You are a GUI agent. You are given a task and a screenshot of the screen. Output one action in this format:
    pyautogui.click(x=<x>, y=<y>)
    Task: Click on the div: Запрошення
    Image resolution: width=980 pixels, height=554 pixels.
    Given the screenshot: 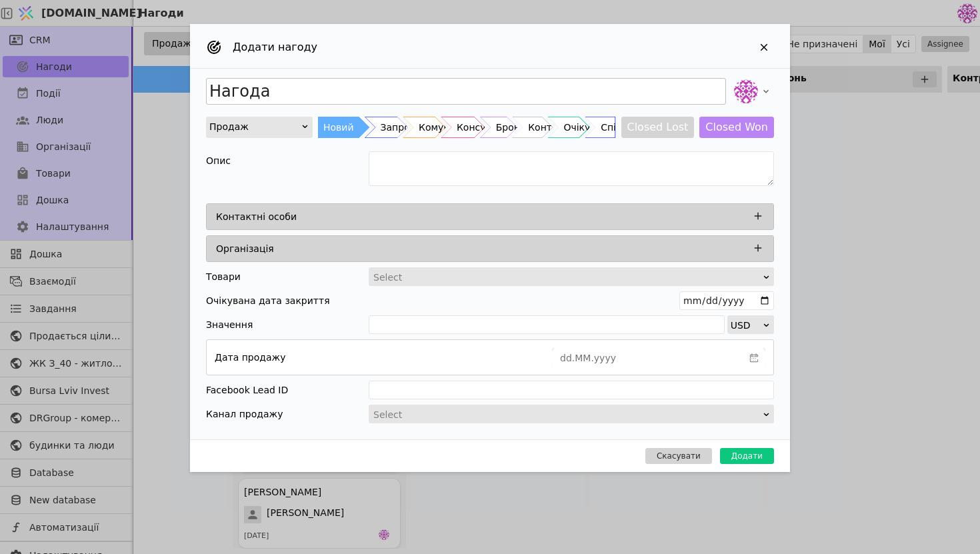 What is the action you would take?
    pyautogui.click(x=411, y=127)
    